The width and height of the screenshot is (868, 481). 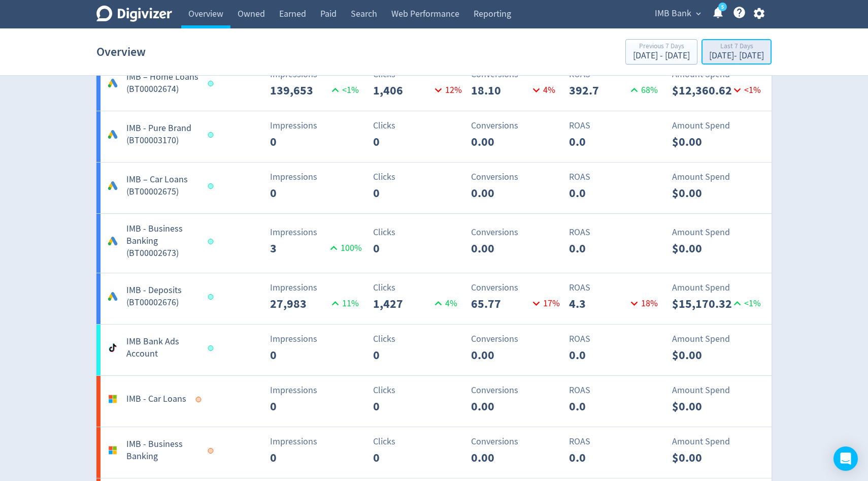 What do you see at coordinates (163, 348) in the screenshot?
I see `h5: IMB Bank Ads Account` at bounding box center [163, 348].